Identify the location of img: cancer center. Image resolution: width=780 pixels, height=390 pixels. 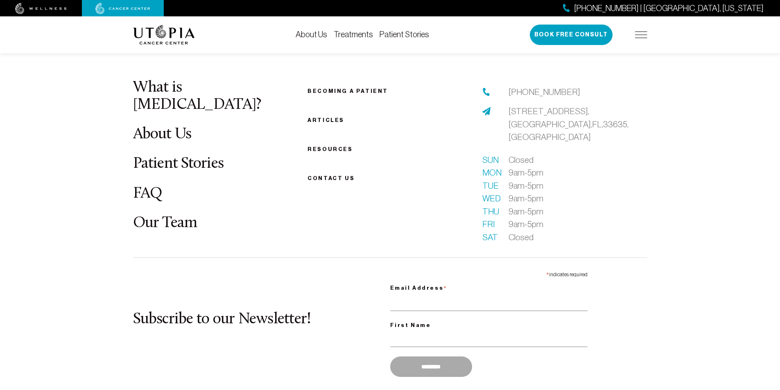
(123, 9).